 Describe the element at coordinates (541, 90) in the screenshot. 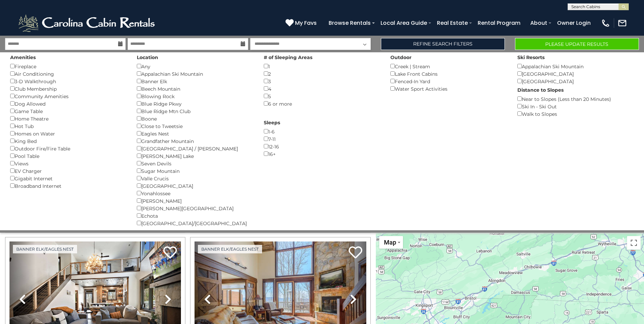

I see `label: Distance to Slopes` at that location.